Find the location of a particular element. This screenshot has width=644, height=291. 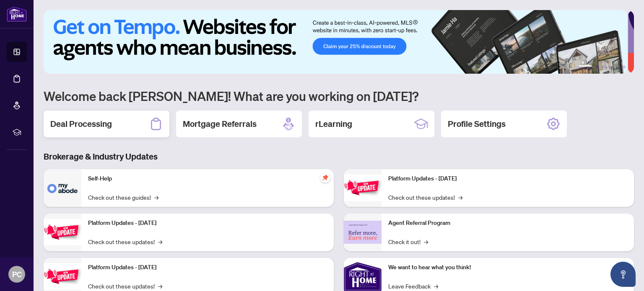

h3: Brokerage & Industry Updates is located at coordinates (339, 156).